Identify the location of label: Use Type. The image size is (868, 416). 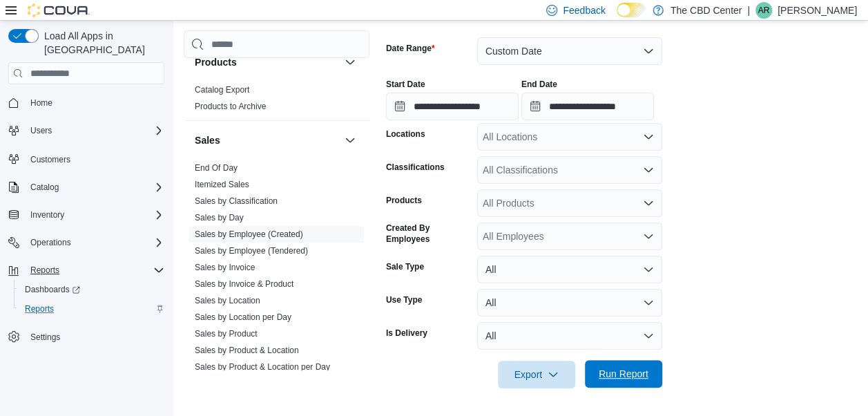
(404, 300).